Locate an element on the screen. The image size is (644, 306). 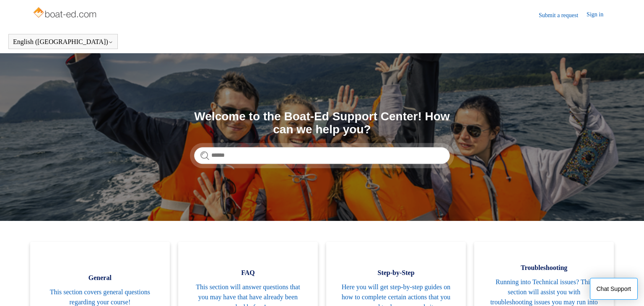
span: General is located at coordinates (100, 278).